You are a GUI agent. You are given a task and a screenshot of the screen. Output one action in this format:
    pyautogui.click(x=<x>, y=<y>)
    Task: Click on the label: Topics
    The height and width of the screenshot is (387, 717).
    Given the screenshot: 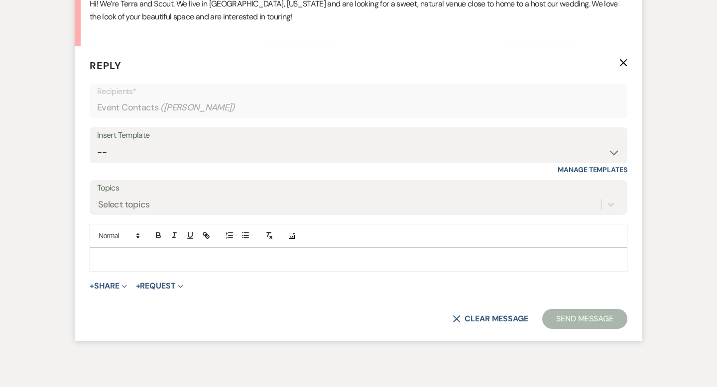 What is the action you would take?
    pyautogui.click(x=359, y=188)
    